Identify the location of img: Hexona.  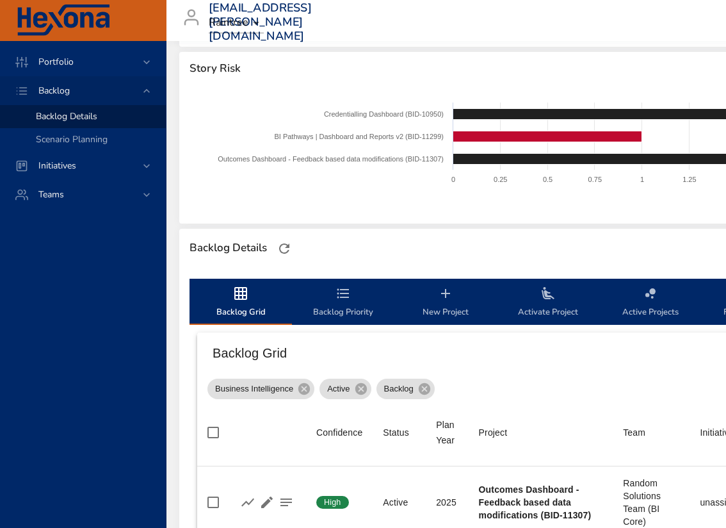
(63, 20).